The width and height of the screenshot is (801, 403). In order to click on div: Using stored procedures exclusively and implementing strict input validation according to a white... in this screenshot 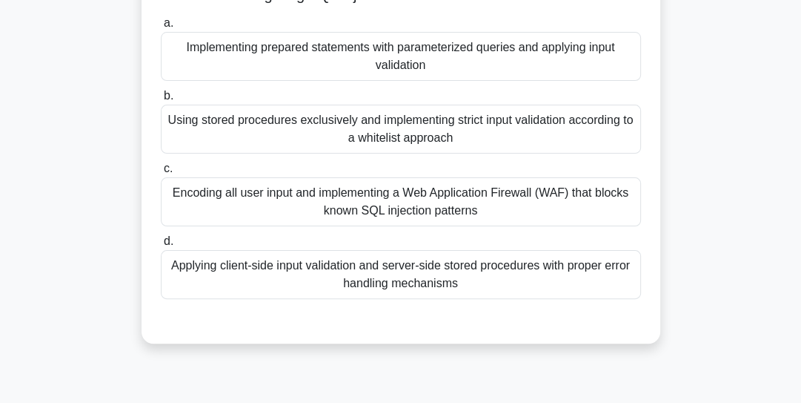, I will do `click(401, 129)`.